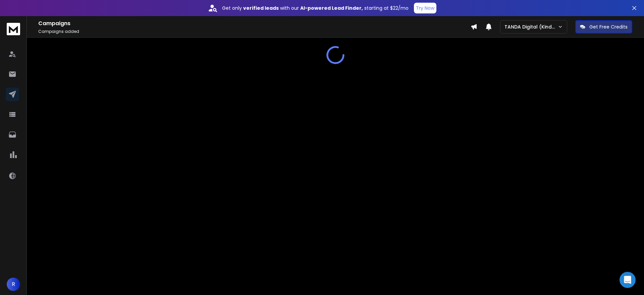  Describe the element at coordinates (425, 8) in the screenshot. I see `button: Try Now` at that location.